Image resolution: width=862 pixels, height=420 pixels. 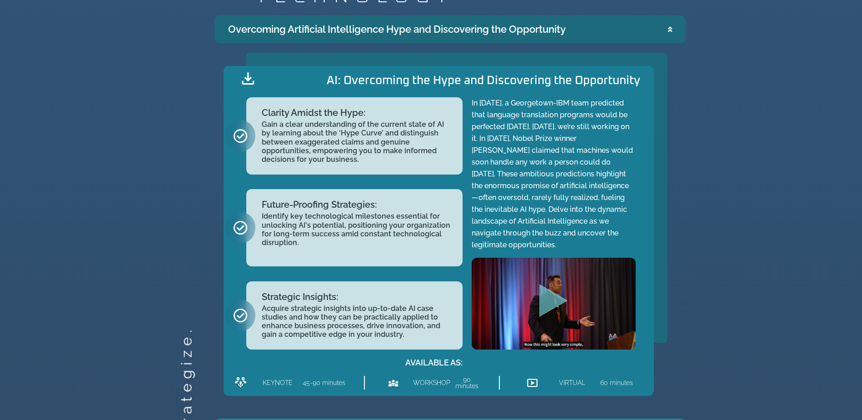 What do you see at coordinates (357, 297) in the screenshot?
I see `h2: Strategic Insights:` at bounding box center [357, 297].